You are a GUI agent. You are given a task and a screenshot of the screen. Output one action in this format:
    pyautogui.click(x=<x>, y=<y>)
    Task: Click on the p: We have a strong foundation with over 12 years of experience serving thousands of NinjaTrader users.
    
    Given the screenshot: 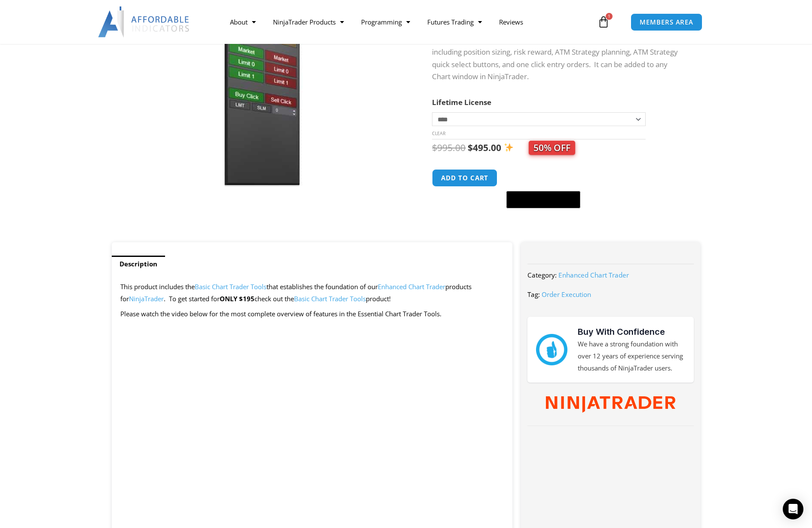 What is the action you would take?
    pyautogui.click(x=631, y=356)
    